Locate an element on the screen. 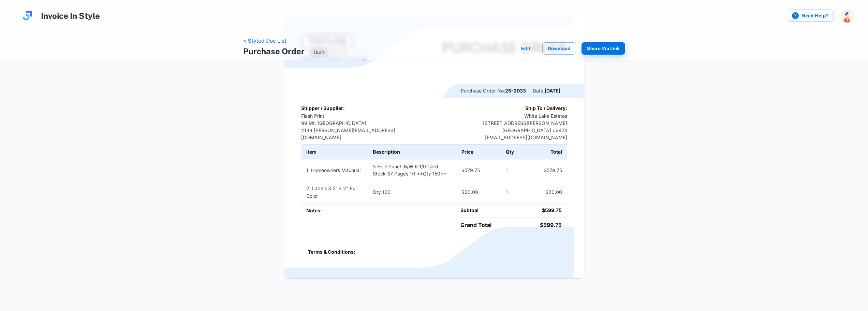 This screenshot has height=311, width=868. th: Description is located at coordinates (412, 152).